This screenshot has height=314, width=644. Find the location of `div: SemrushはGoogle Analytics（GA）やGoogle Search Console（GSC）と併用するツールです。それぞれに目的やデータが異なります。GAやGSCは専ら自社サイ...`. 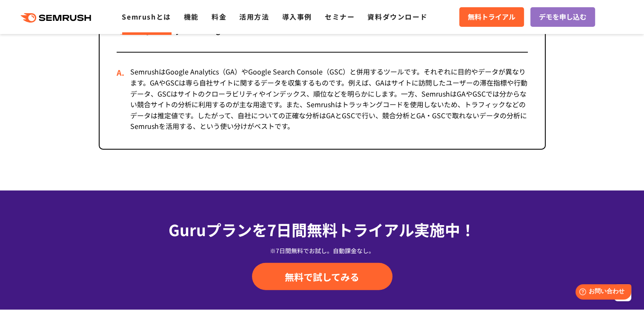

div: SemrushはGoogle Analytics（GA）やGoogle Search Console（GSC）と併用するツールです。それぞれに目的やデータが異なります。GAやGSCは専ら自社サイ... is located at coordinates (322, 101).